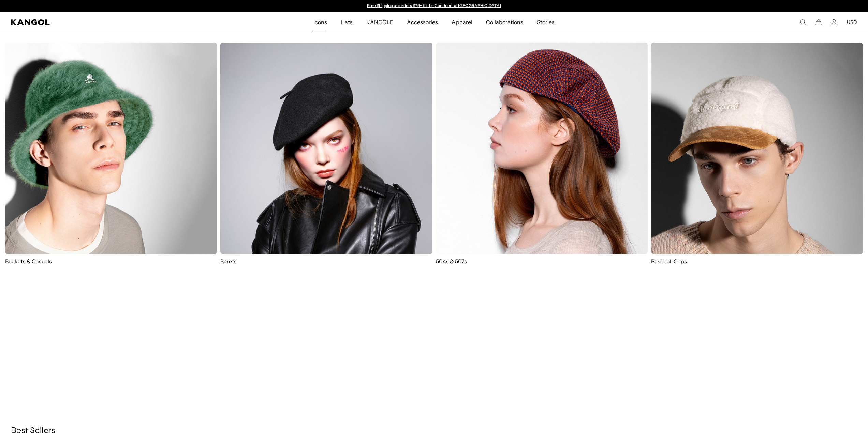  Describe the element at coordinates (462, 22) in the screenshot. I see `span: Apparel` at that location.